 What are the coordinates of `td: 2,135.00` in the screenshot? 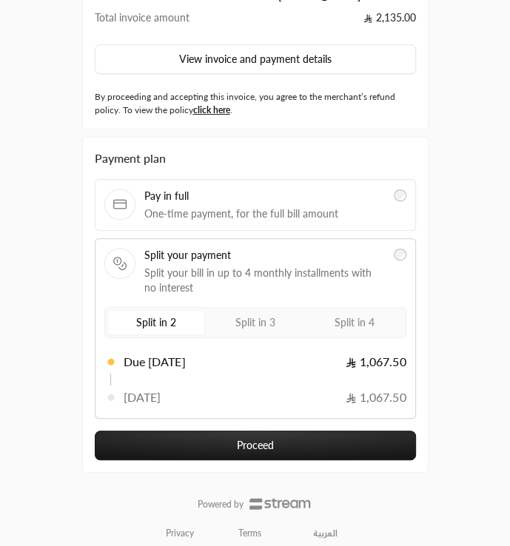 It's located at (320, 21).